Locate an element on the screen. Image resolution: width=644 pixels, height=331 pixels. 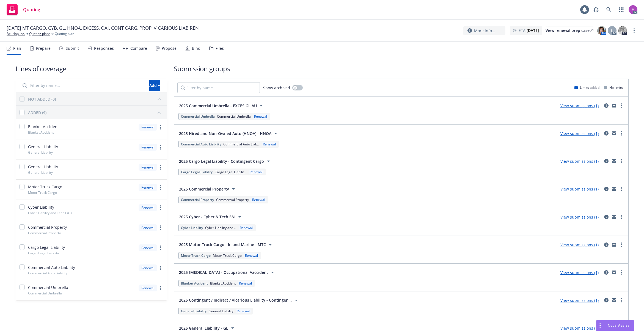
input: Filter by name... is located at coordinates (83, 85).